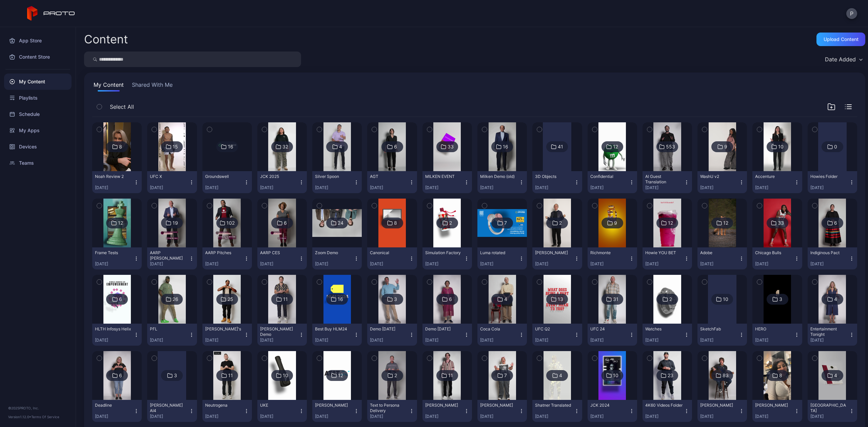  I want to click on div: UFC Q2, so click(553, 329).